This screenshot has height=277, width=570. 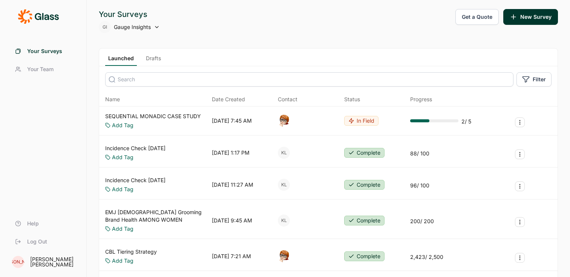 What do you see at coordinates (427, 257) in the screenshot?
I see `div: 2,423 / 2,500` at bounding box center [427, 257].